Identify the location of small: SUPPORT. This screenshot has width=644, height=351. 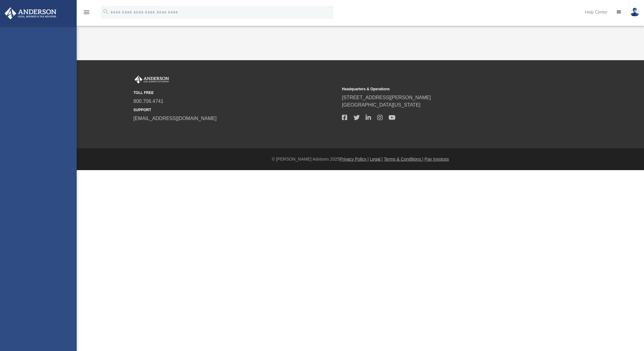
(236, 110).